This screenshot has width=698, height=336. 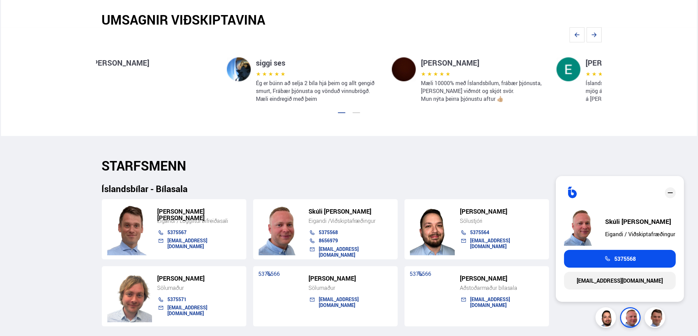 What do you see at coordinates (177, 232) in the screenshot?
I see `a: 5375567` at bounding box center [177, 232].